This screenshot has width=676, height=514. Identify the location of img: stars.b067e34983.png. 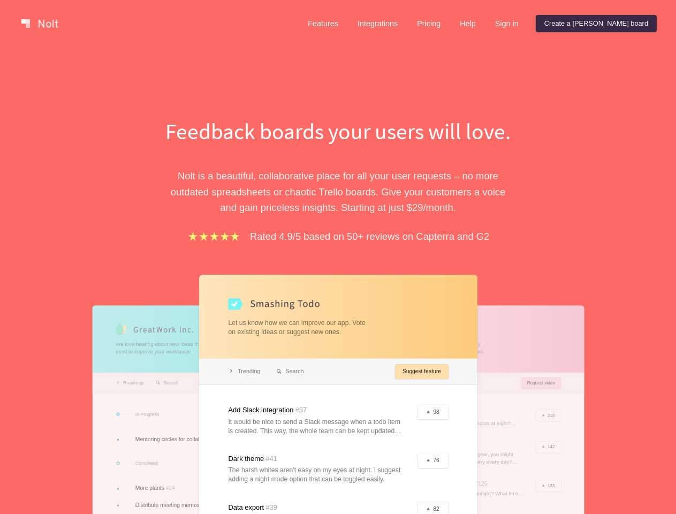
(214, 236).